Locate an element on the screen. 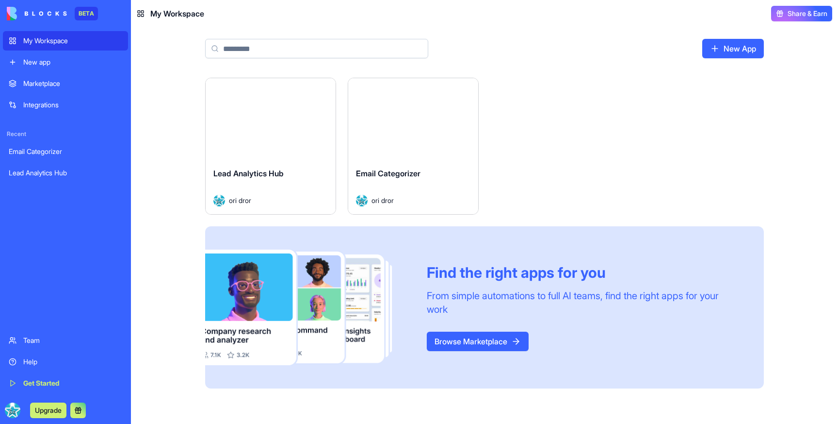  span: My Workspace is located at coordinates (177, 14).